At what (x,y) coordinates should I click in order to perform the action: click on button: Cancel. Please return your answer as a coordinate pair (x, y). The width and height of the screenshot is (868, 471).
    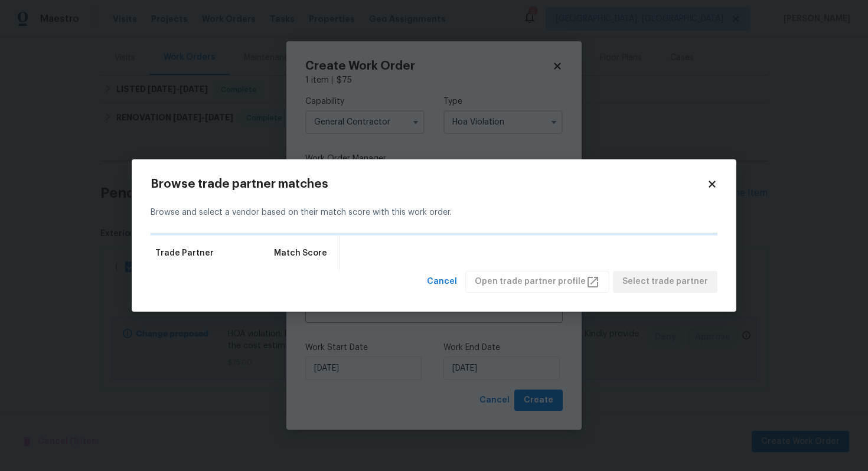
    Looking at the image, I should click on (442, 282).